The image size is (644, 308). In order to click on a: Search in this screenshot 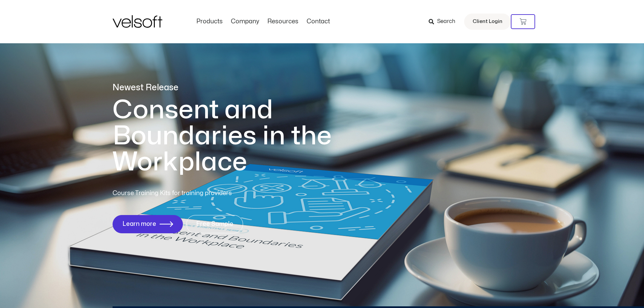, I will do `click(444, 21)`.